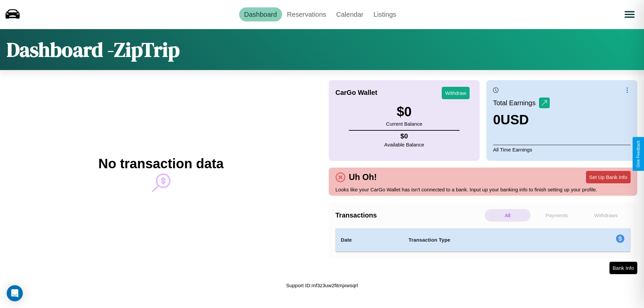  Describe the element at coordinates (409, 216) in the screenshot. I see `h4: Transactions` at that location.